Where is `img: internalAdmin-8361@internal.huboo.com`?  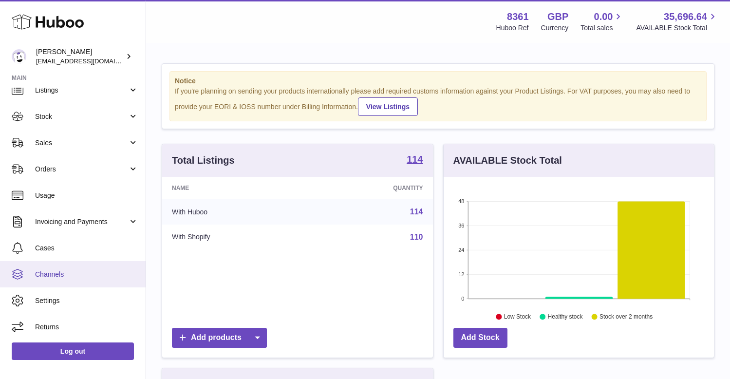
img: internalAdmin-8361@internal.huboo.com is located at coordinates (19, 56).